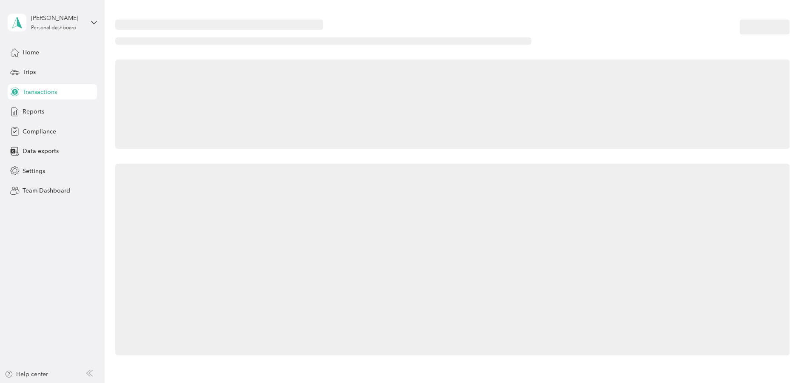 This screenshot has height=383, width=804. What do you see at coordinates (34, 171) in the screenshot?
I see `span: Settings` at bounding box center [34, 171].